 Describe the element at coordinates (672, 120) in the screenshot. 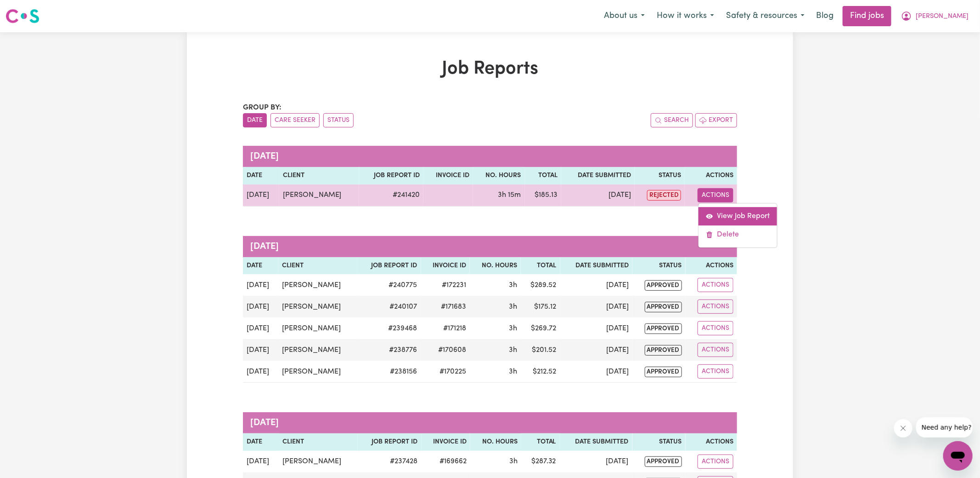

I see `button: Search` at that location.